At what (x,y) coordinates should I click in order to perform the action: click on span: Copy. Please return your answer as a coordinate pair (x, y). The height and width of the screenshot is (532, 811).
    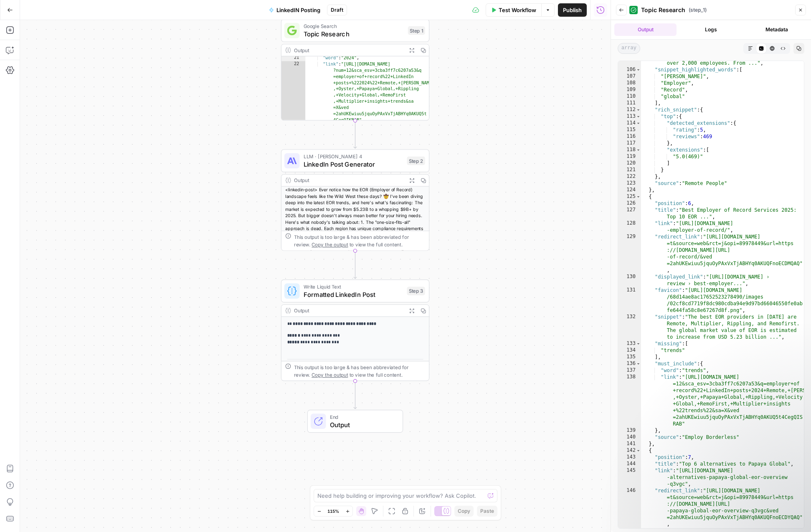
    Looking at the image, I should click on (464, 511).